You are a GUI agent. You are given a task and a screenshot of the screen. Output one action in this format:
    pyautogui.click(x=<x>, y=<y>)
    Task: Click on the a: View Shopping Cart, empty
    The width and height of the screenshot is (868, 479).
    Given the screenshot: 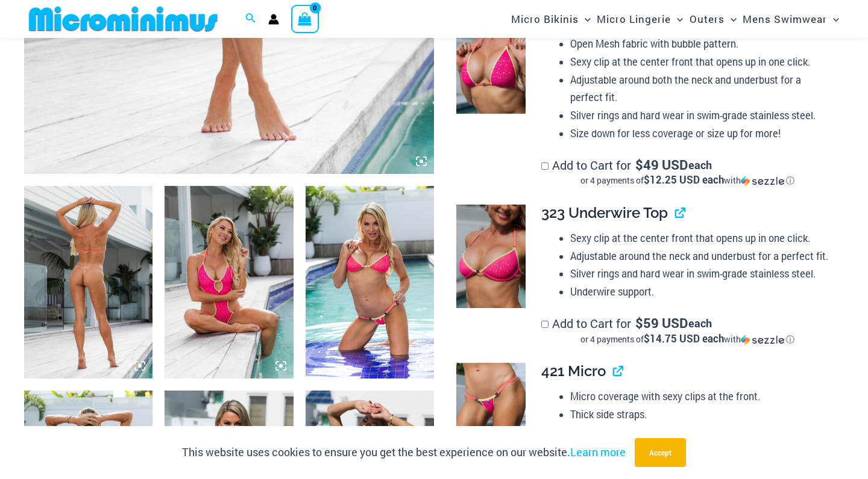 What is the action you would take?
    pyautogui.click(x=305, y=19)
    